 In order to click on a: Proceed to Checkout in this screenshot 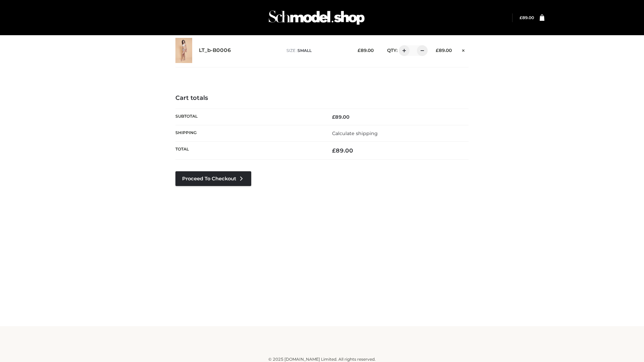, I will do `click(213, 179)`.